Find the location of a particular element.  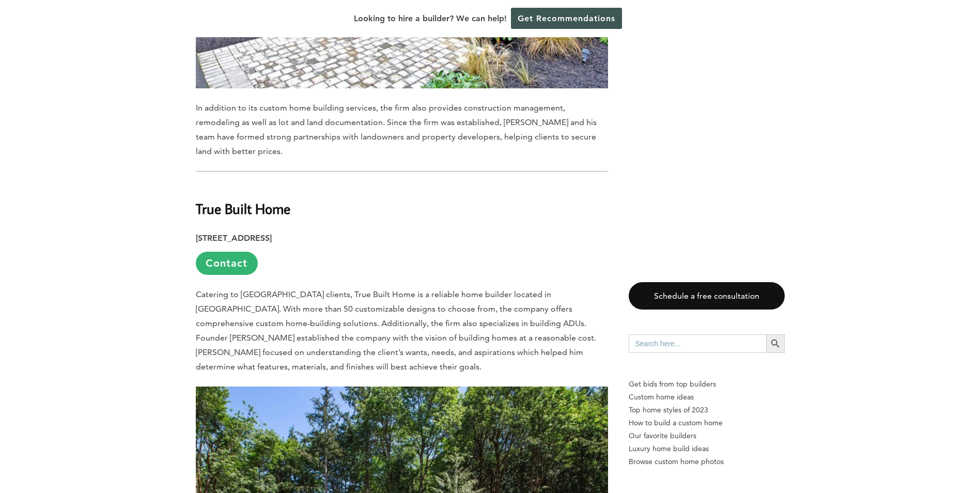

a: Get Recommendations is located at coordinates (566, 18).